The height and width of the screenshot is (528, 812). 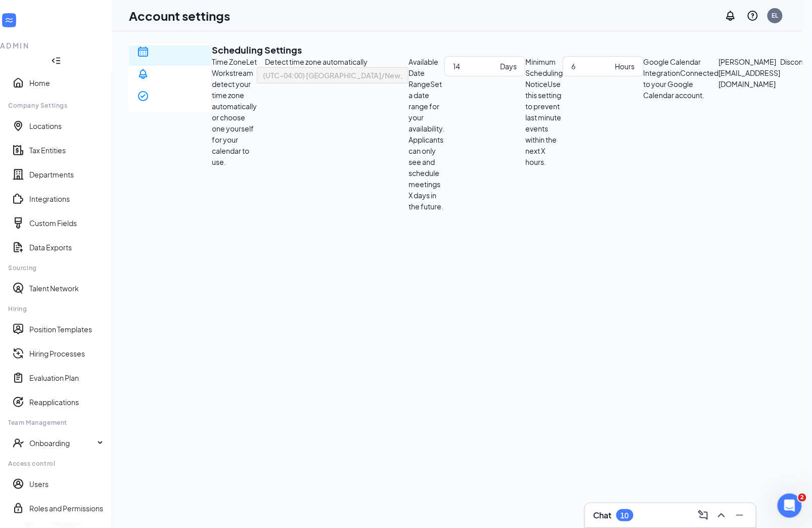 What do you see at coordinates (672, 68) in the screenshot?
I see `span: Google Calendar Integration` at bounding box center [672, 68].